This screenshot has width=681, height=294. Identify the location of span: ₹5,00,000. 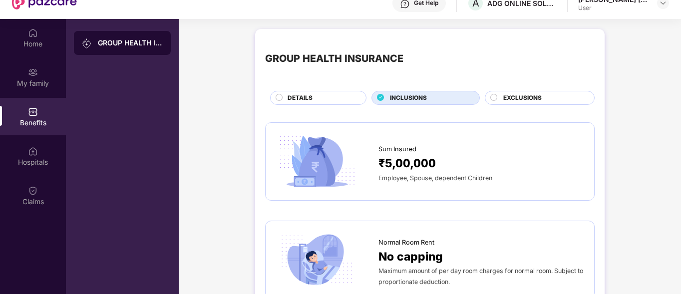
(407, 163).